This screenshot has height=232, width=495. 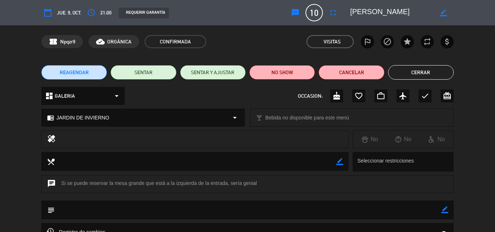 I want to click on button: calendar_today, so click(x=48, y=13).